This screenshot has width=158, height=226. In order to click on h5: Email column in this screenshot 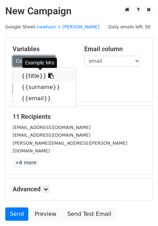, I will do `click(115, 49)`.